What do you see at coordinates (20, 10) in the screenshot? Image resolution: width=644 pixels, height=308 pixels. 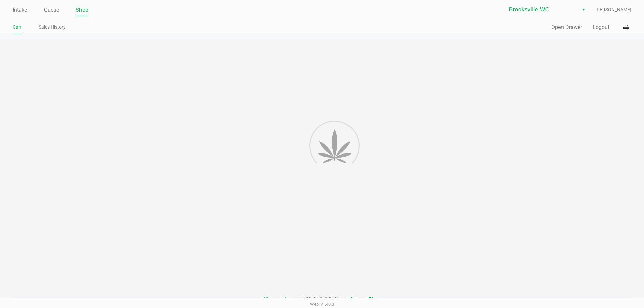 I see `a: Intake` at bounding box center [20, 10].